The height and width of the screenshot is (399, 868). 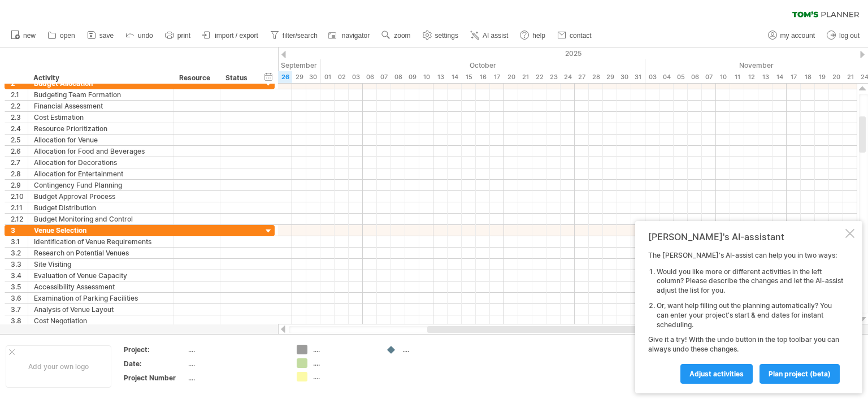 I want to click on div: 3, so click(x=19, y=230).